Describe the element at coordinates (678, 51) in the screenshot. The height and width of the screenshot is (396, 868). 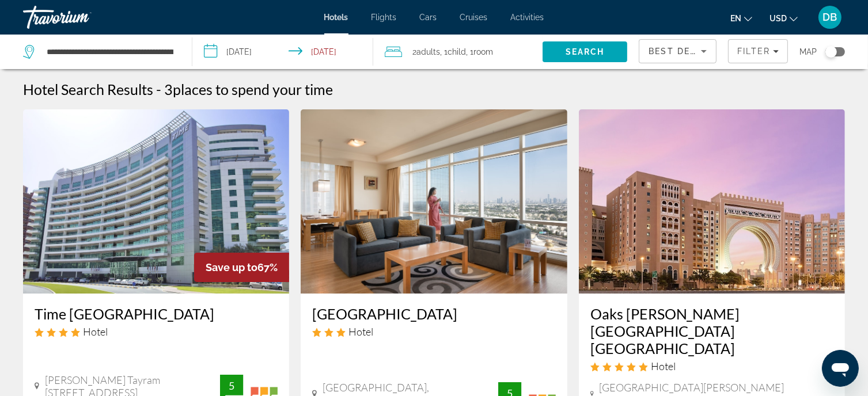
I see `span: Best Deals` at that location.